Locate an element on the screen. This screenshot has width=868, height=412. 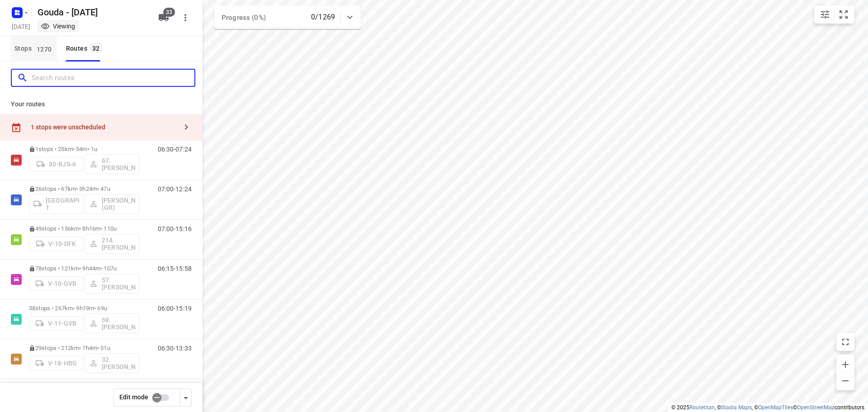
p: 07:00-12:24 is located at coordinates (175, 189).